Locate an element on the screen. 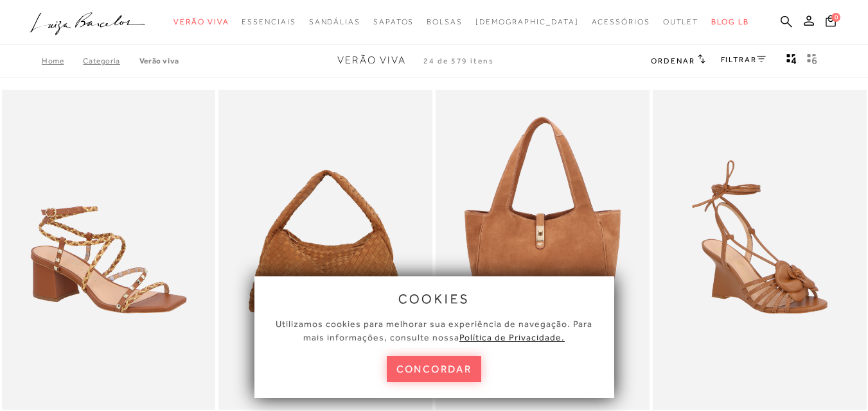 This screenshot has width=868, height=411. span: 0 is located at coordinates (836, 18).